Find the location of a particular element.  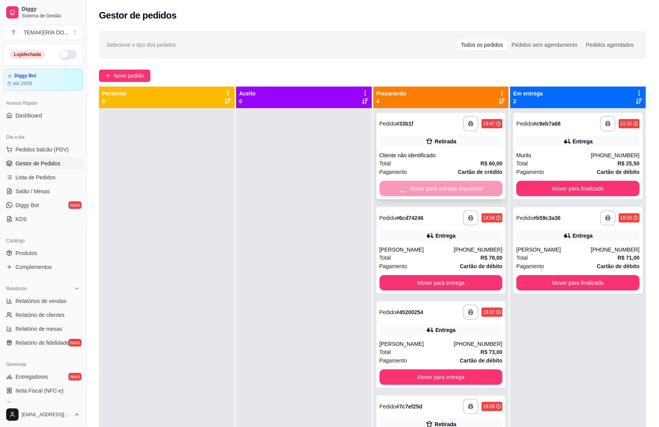

a: Relatório de mesas is located at coordinates (43, 329).